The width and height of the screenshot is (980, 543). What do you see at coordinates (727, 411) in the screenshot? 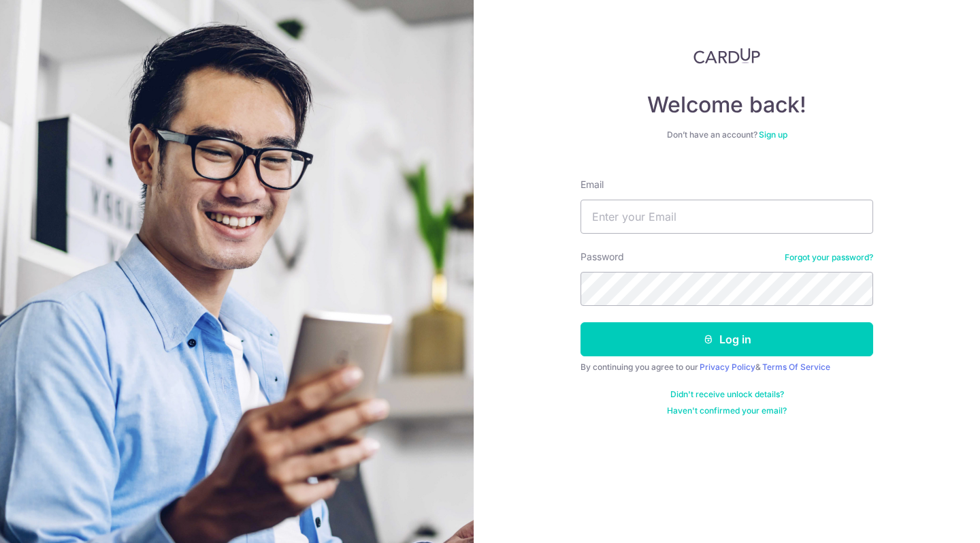
I see `a: Haven't confirmed your email?` at bounding box center [727, 411].